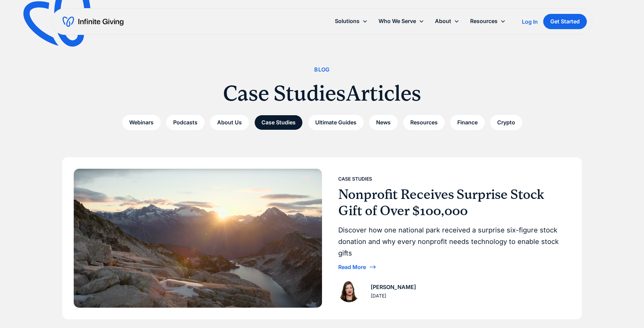 Image resolution: width=644 pixels, height=328 pixels. I want to click on a: Case StudiesNonprofit Receives Surprise Stock Gift of Over $100,000Discover how one national park..., so click(322, 238).